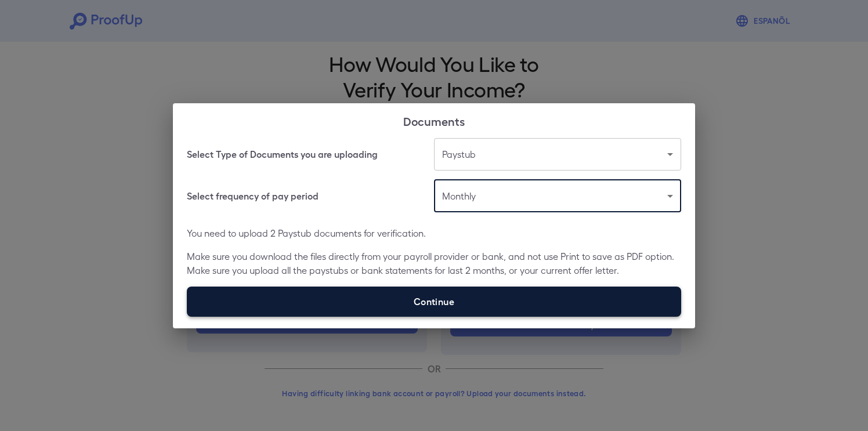 This screenshot has width=868, height=431. I want to click on div: Monthly, so click(557, 196).